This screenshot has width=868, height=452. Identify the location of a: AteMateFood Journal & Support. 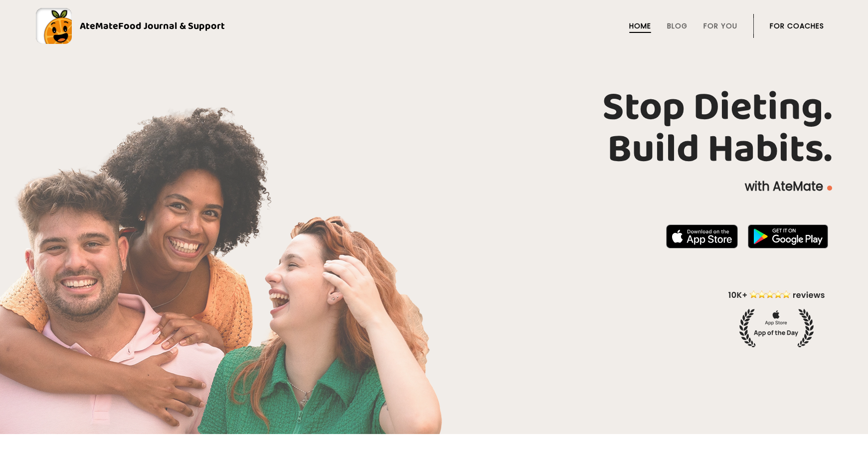
(434, 26).